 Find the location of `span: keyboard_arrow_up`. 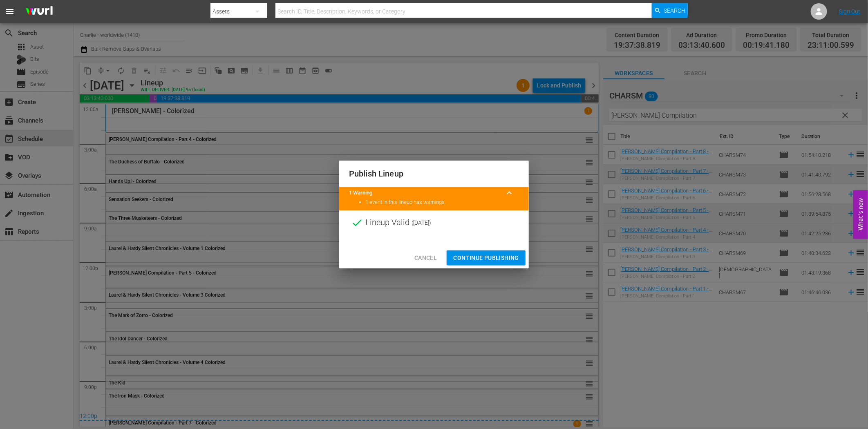

span: keyboard_arrow_up is located at coordinates (509, 193).